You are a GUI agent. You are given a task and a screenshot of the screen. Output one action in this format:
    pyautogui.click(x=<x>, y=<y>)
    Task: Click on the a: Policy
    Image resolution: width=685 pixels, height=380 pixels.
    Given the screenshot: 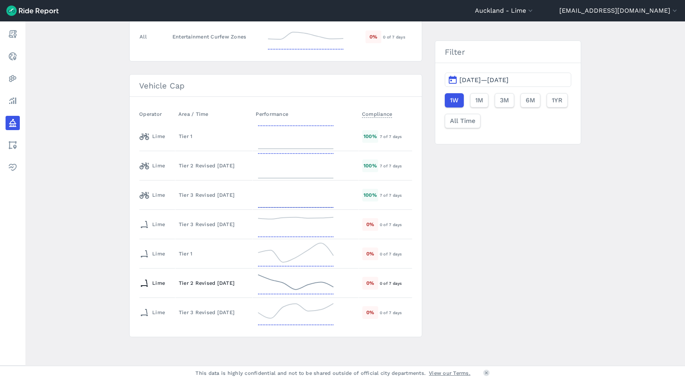 What is the action you would take?
    pyautogui.click(x=13, y=123)
    